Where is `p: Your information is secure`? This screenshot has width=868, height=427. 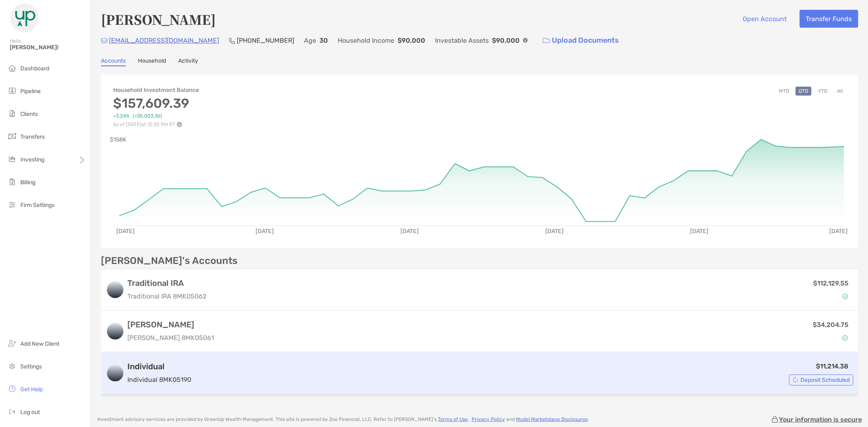 p: Your information is secure is located at coordinates (820, 420).